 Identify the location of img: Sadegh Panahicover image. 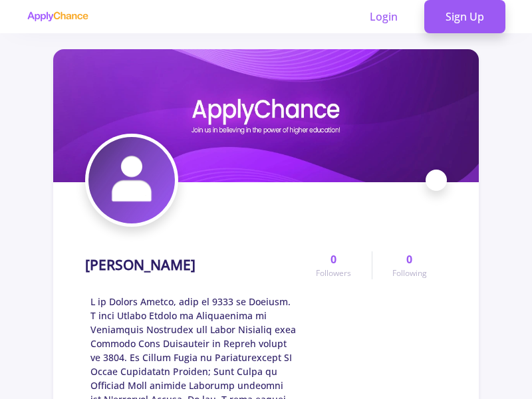
(266, 116).